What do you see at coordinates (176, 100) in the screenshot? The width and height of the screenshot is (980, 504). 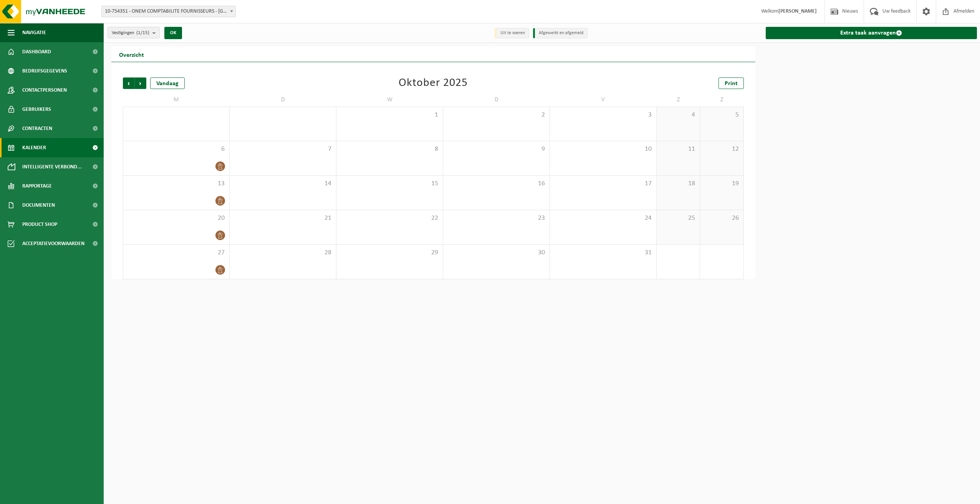 I see `td: M` at bounding box center [176, 100].